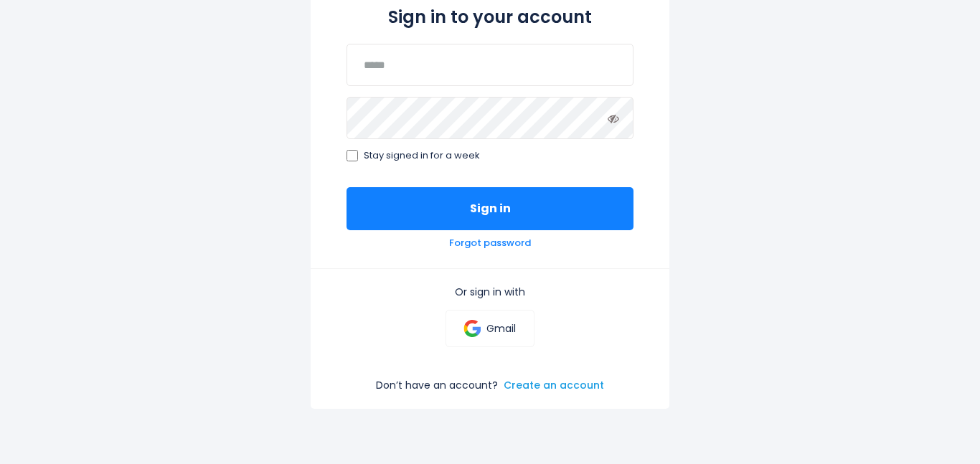 Image resolution: width=980 pixels, height=464 pixels. I want to click on p: Don’t have an account?, so click(437, 385).